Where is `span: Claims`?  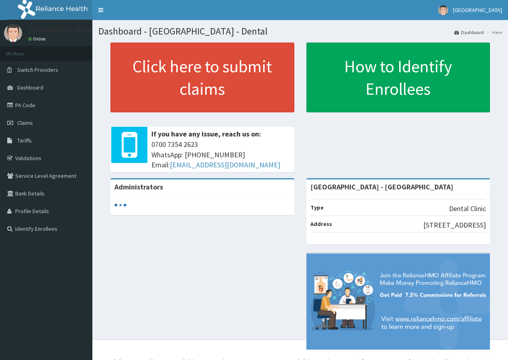
span: Claims is located at coordinates (25, 123).